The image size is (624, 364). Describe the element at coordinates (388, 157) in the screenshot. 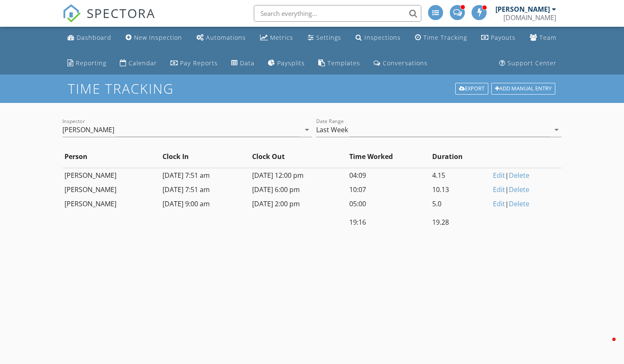

I see `th: Time Worked` at that location.